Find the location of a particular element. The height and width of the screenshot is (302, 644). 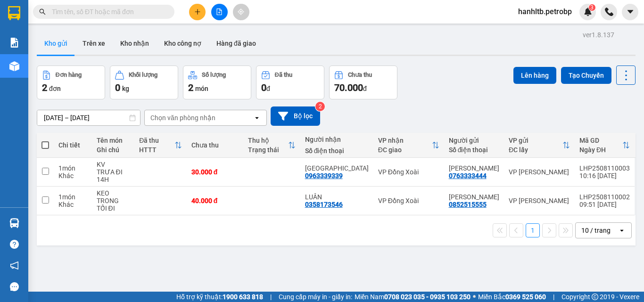

span: copyright is located at coordinates (595, 296).